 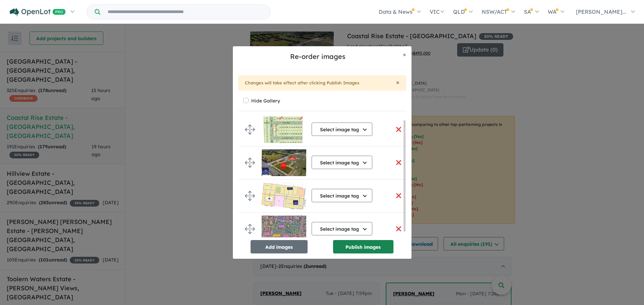 What do you see at coordinates (318, 57) in the screenshot?
I see `h5: Re-order images` at bounding box center [318, 57].